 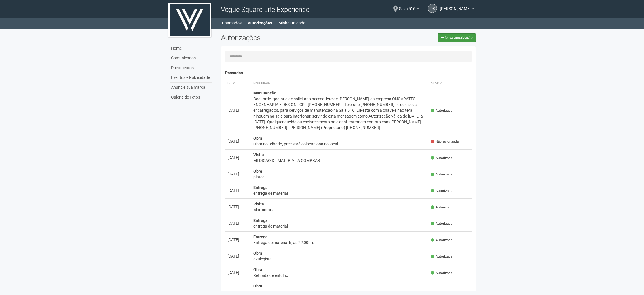 I want to click on div: azulegista, so click(x=340, y=259).